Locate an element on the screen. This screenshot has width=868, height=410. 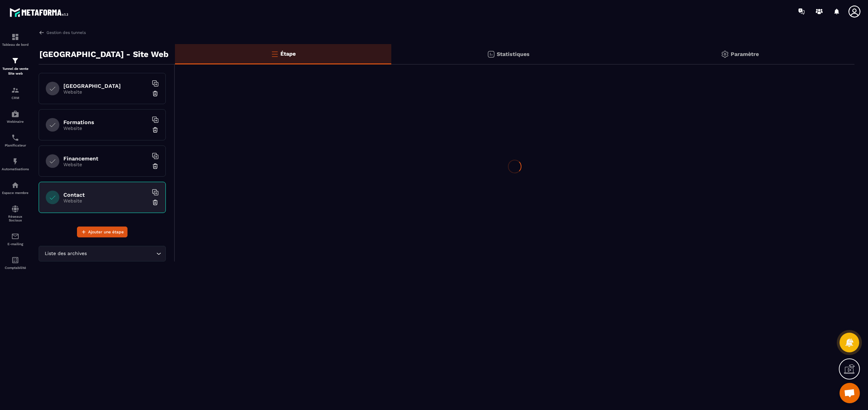
img: scheduler is located at coordinates (16, 137).